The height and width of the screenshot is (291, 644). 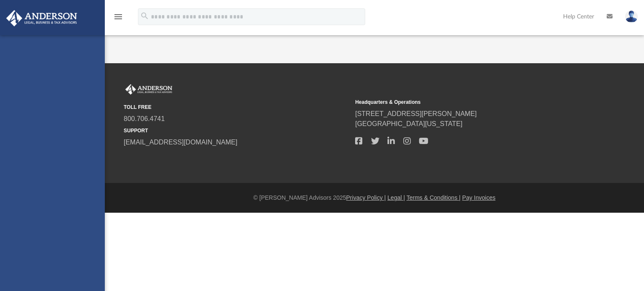 I want to click on a: Privacy Policy |, so click(x=366, y=198).